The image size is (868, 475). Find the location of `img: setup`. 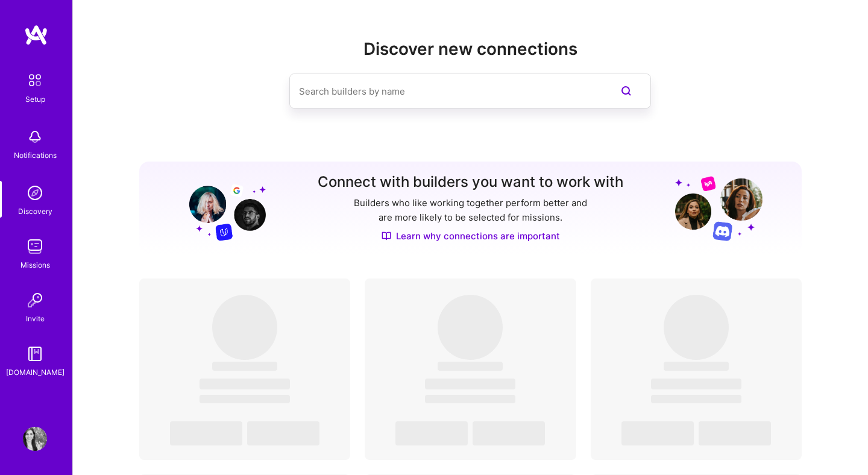

img: setup is located at coordinates (35, 80).